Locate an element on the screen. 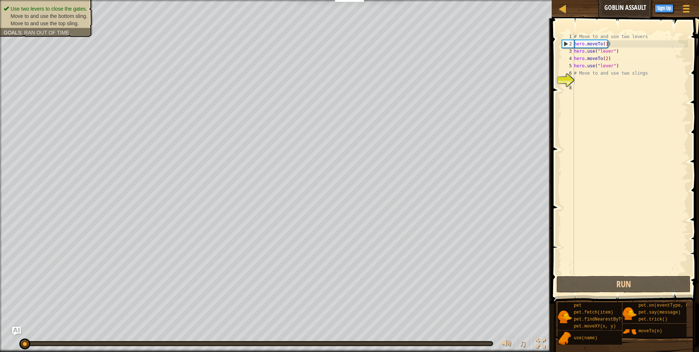 Image resolution: width=699 pixels, height=352 pixels. span: pet.findNearestByType(type) is located at coordinates (609, 319).